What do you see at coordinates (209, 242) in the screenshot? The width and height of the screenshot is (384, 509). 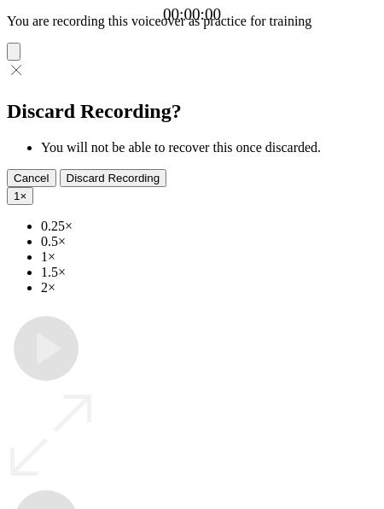 I see `li: 0.5×` at bounding box center [209, 242].